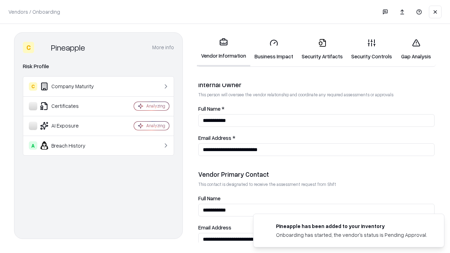 This screenshot has height=253, width=450. Describe the element at coordinates (274, 49) in the screenshot. I see `a: Business Impact` at that location.